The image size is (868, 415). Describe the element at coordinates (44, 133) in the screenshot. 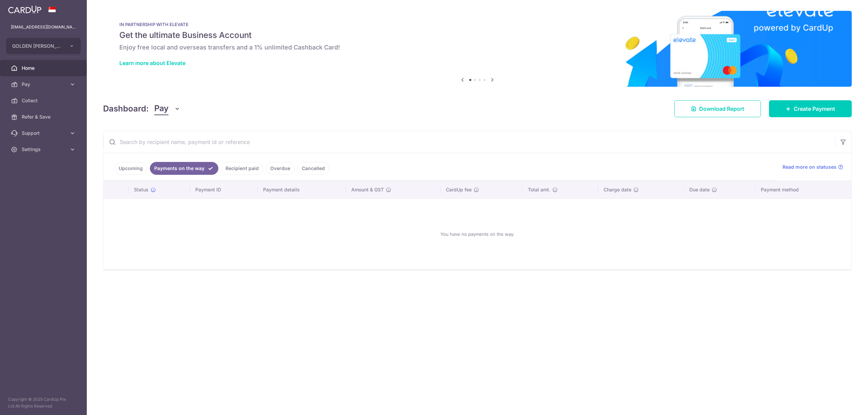

I see `span: Support` at that location.